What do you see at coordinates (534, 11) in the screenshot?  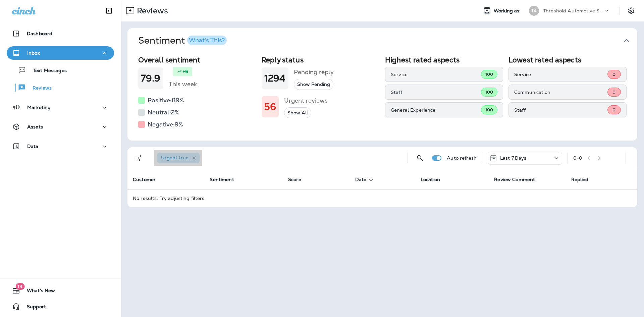 I see `div: TA` at bounding box center [534, 11].